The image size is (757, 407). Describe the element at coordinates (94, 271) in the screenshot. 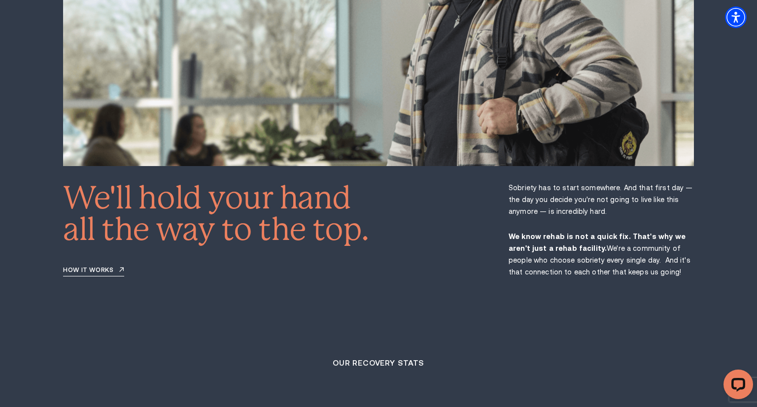

I see `a: How it works` at that location.